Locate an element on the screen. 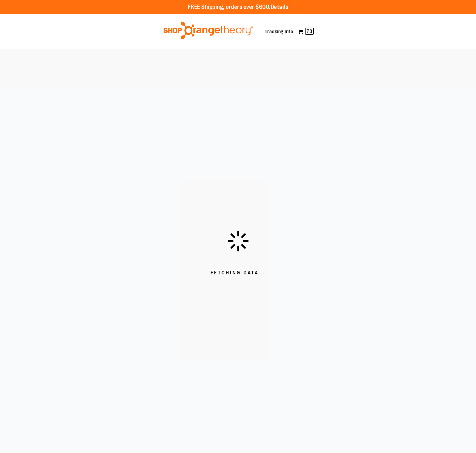  p: FREE Shipping, orders over $600. is located at coordinates (238, 7).